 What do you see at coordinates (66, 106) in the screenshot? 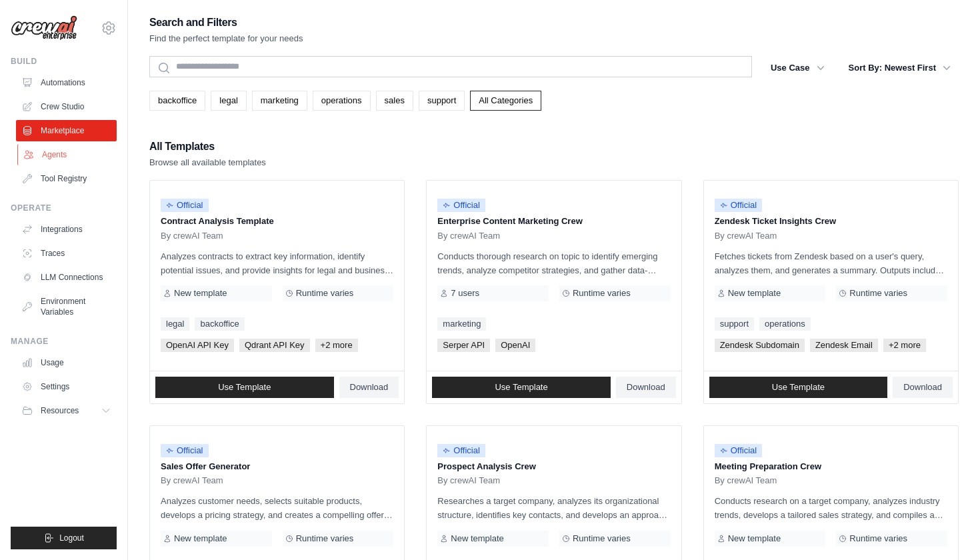
I see `a: Crew Studio` at bounding box center [66, 106].